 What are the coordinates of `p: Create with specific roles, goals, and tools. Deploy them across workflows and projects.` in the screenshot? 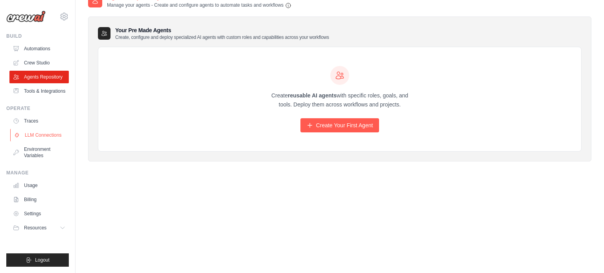 It's located at (340, 100).